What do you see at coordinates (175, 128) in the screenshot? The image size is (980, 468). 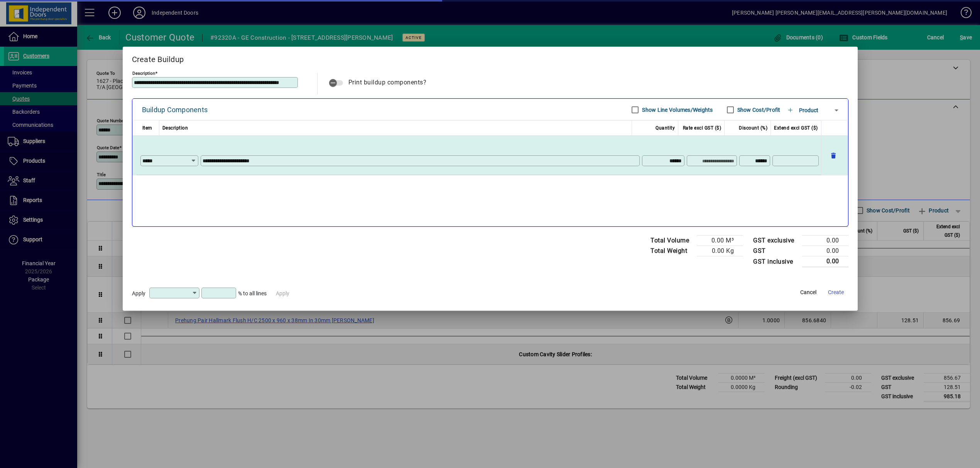 I see `span: Description` at bounding box center [175, 128].